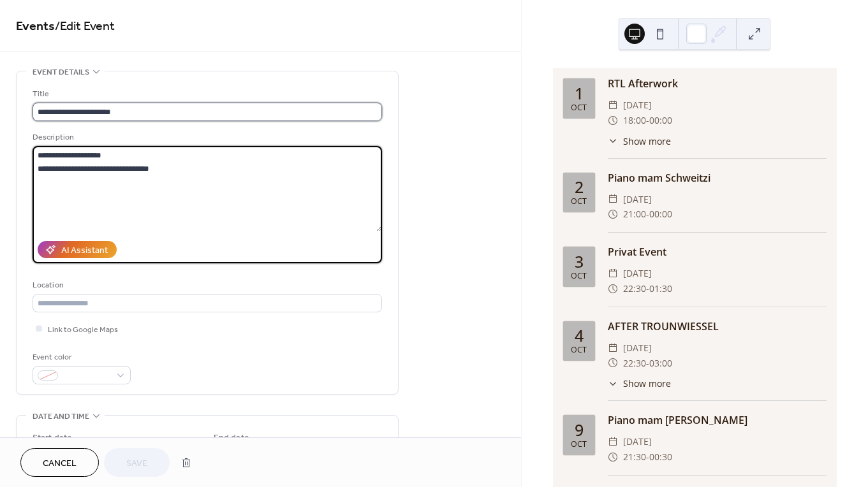 This screenshot has width=868, height=487. Describe the element at coordinates (85, 26) in the screenshot. I see `span: / Edit Event` at that location.